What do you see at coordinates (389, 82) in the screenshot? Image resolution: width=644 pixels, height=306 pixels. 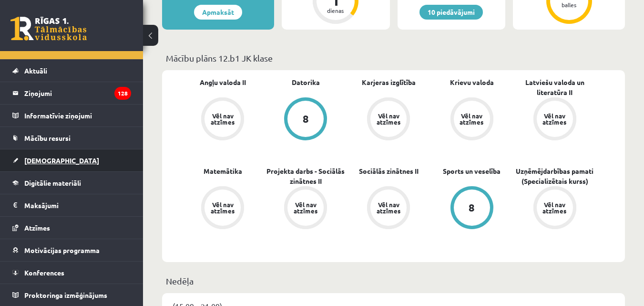 I see `a: Karjeras izglītība` at bounding box center [389, 82].